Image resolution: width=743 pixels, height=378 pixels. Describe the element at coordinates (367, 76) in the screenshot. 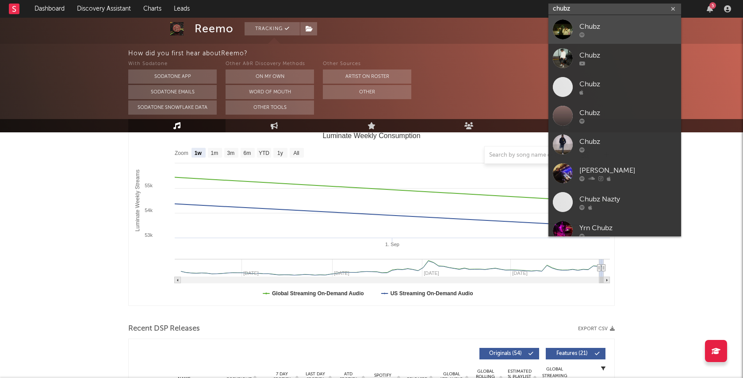

I see `button: Artist on Roster` at that location.